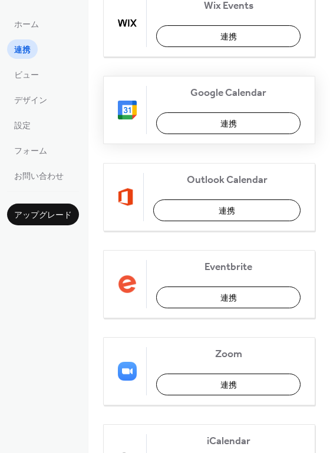 This screenshot has height=453, width=330. Describe the element at coordinates (31, 150) in the screenshot. I see `a: フォーム` at that location.